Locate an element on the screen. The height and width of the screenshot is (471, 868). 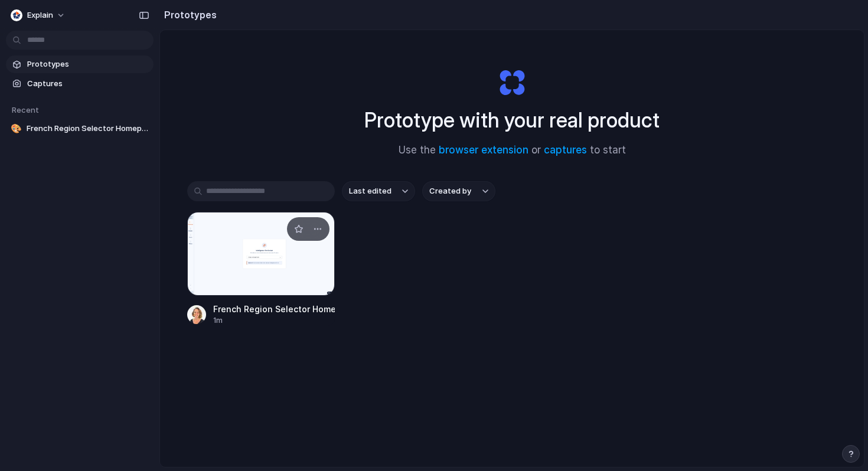
h1: Prototype with your real product is located at coordinates (512, 120).